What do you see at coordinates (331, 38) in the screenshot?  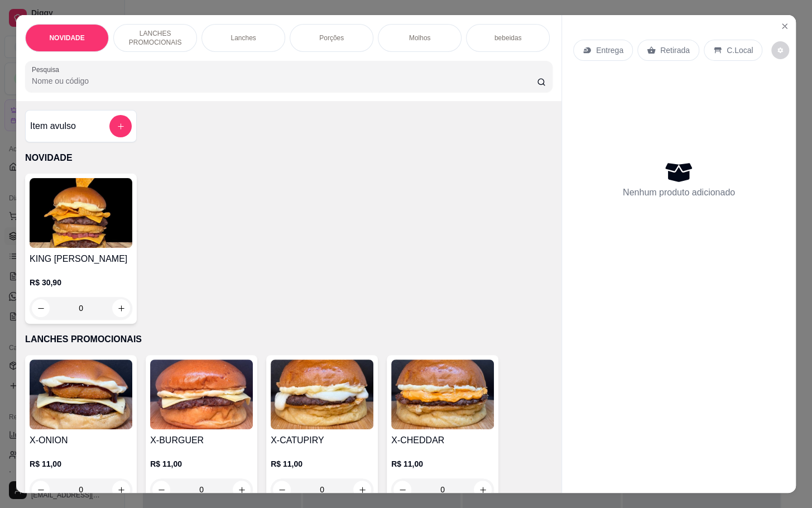 I see `p: Porções` at bounding box center [331, 38].